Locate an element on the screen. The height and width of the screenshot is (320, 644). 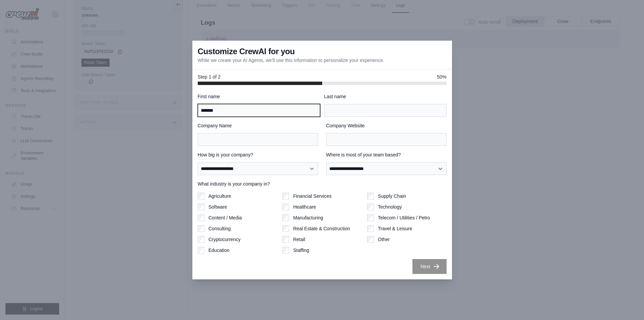
label: Content / Media is located at coordinates (225, 218).